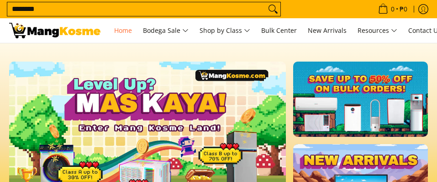 The height and width of the screenshot is (182, 437). Describe the element at coordinates (279, 31) in the screenshot. I see `a: Bulk Center` at that location.